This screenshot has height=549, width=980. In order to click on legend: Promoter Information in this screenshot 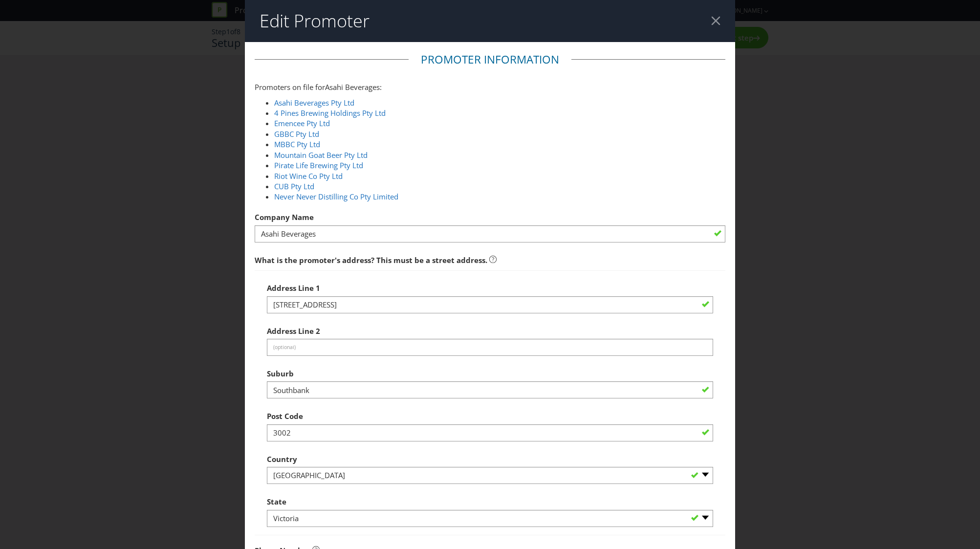, I will do `click(490, 60)`.